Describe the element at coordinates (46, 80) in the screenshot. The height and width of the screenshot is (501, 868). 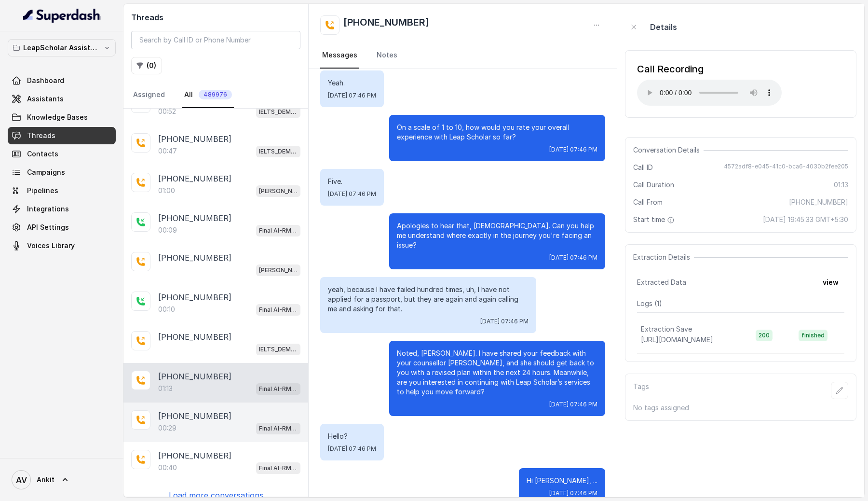
I see `span: Dashboard` at that location.